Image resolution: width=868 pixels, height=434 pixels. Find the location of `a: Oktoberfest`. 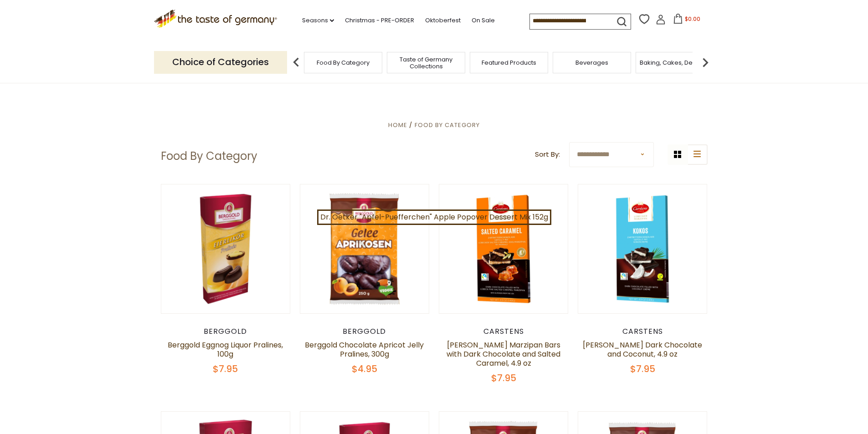

a: Oktoberfest is located at coordinates (443, 20).